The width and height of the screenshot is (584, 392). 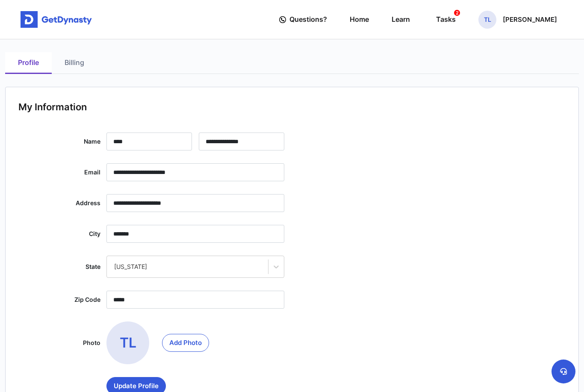 I want to click on img: Get started for free with Dynasty Trust Company, so click(x=56, y=20).